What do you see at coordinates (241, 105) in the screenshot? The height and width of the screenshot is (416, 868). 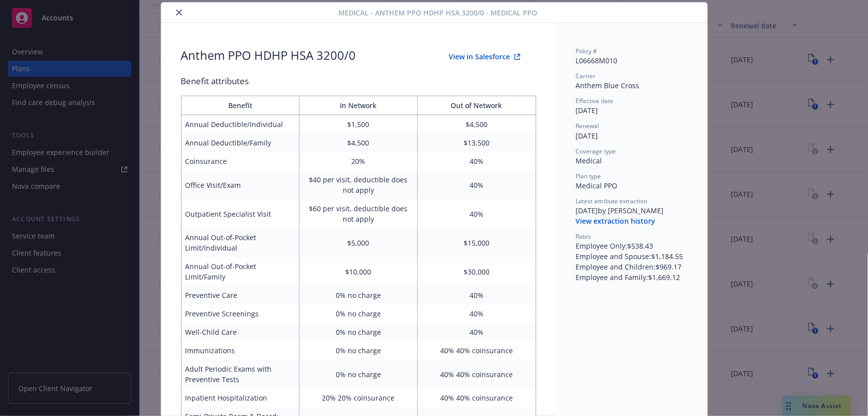 I see `th: Benefit` at bounding box center [241, 105].